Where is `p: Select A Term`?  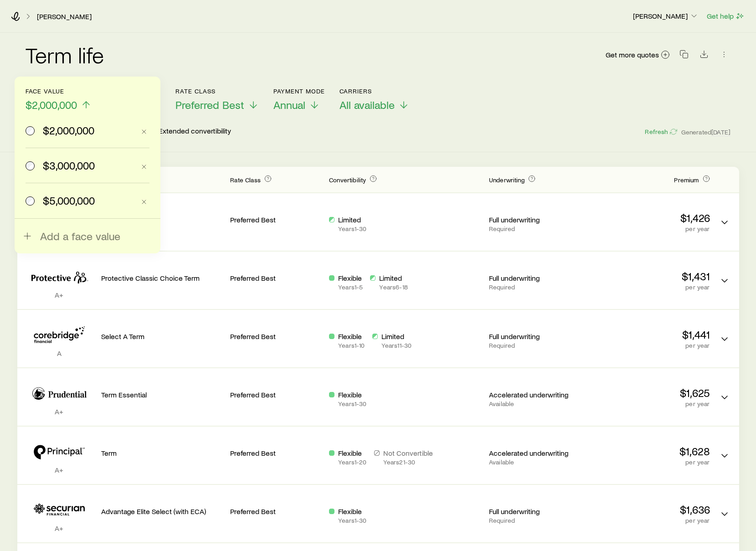
p: Select A Term is located at coordinates (162, 337).